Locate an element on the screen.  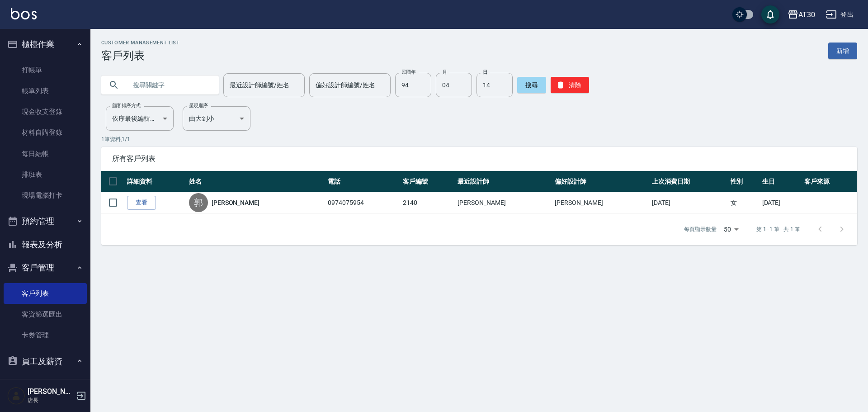
button: 搜尋 is located at coordinates (532, 85).